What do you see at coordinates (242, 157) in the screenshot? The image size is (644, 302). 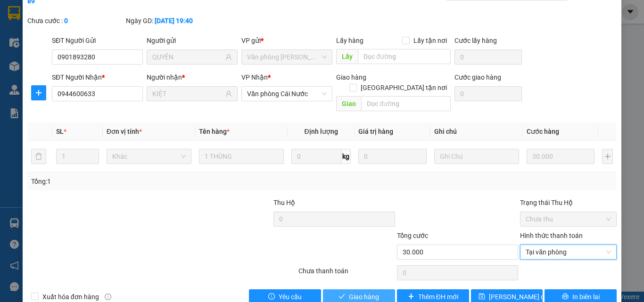 I see `input: VD: Bàn, Ghế` at bounding box center [242, 157].